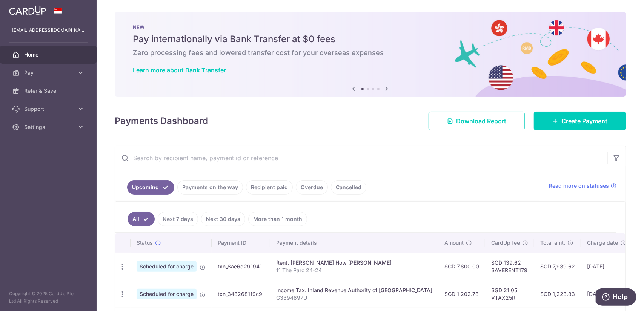 This screenshot has width=644, height=311. Describe the element at coordinates (370, 53) in the screenshot. I see `h6: Zero processing fees and lowered transfer cost for your overseas expenses` at that location.